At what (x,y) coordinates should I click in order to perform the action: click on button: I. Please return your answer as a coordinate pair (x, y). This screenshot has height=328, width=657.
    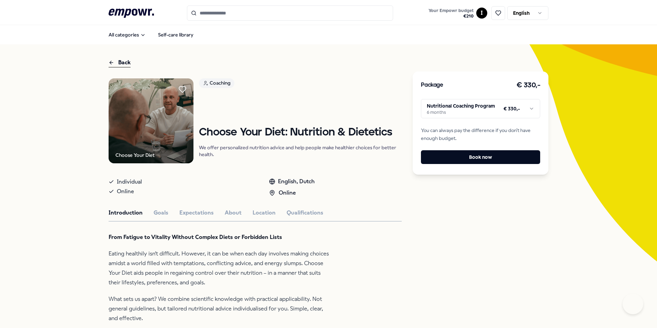
    Looking at the image, I should click on (482, 13).